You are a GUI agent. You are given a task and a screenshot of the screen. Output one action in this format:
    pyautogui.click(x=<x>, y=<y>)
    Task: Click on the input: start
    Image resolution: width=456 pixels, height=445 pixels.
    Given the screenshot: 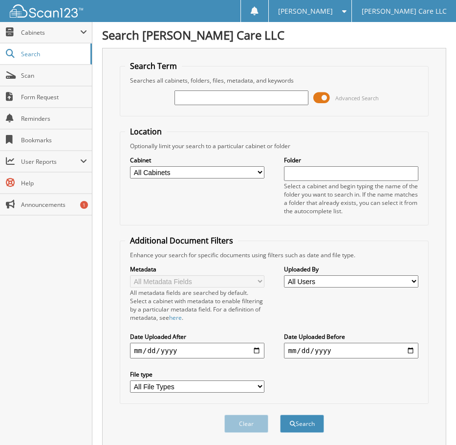 What is the action you would take?
    pyautogui.click(x=197, y=351)
    